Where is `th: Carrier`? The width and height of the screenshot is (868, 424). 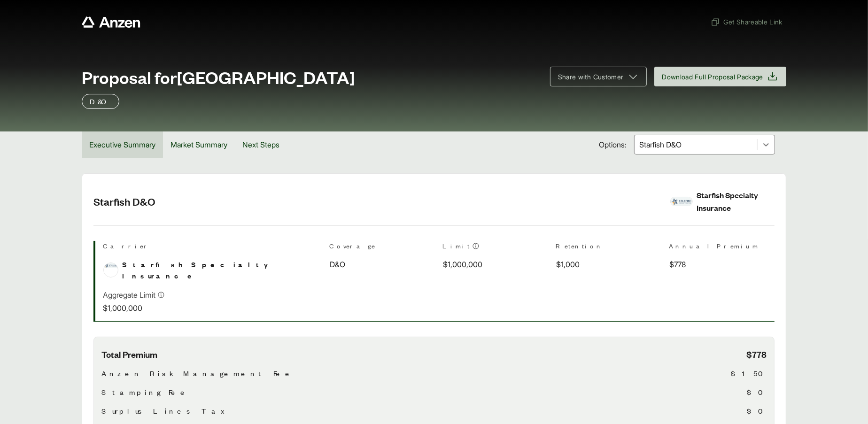
th: Carrier is located at coordinates (212, 247).